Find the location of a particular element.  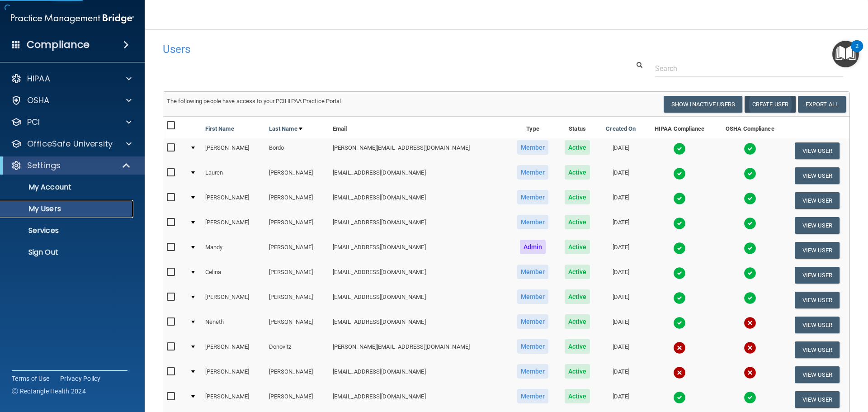

p: Services is located at coordinates (68, 231).